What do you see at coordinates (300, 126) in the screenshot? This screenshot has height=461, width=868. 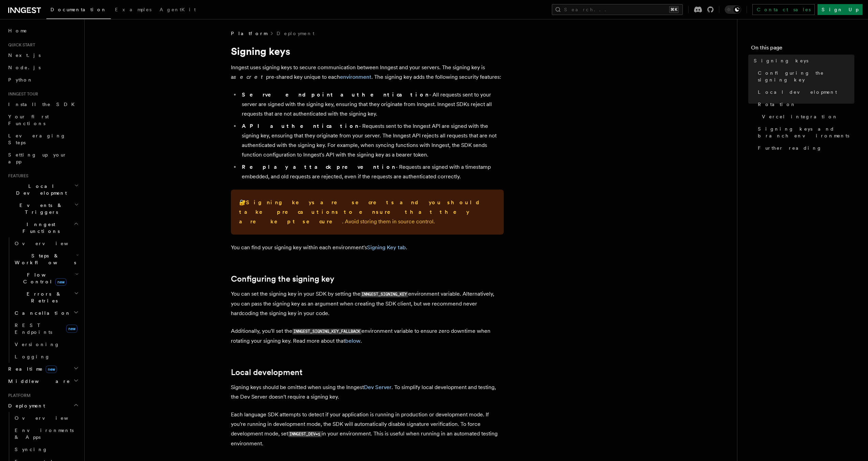 I see `strong: API authentication` at bounding box center [300, 126].